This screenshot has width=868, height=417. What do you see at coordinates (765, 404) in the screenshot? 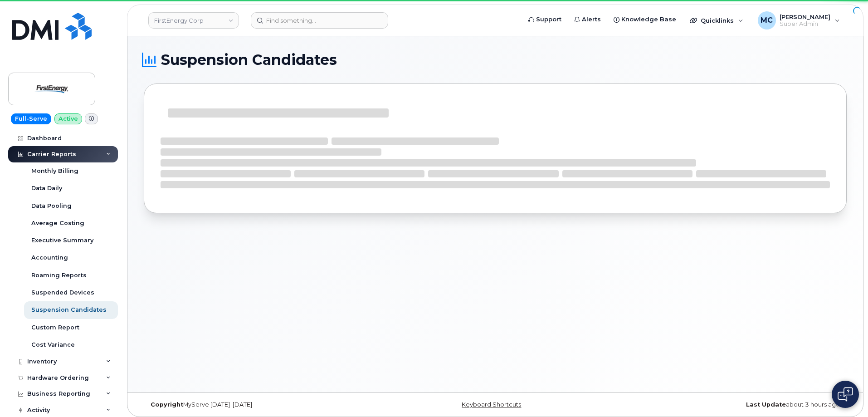
I see `strong: Last Update` at bounding box center [765, 404].